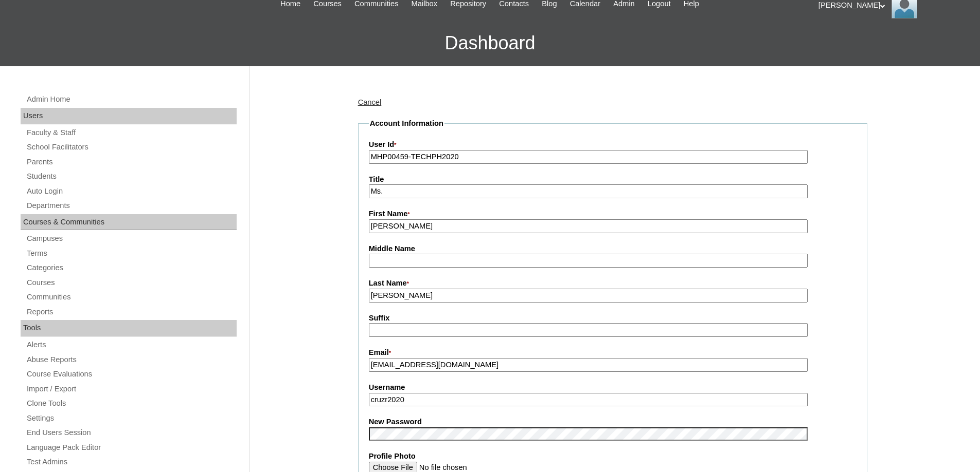  What do you see at coordinates (131, 133) in the screenshot?
I see `a: Faculty & Staff` at bounding box center [131, 133].